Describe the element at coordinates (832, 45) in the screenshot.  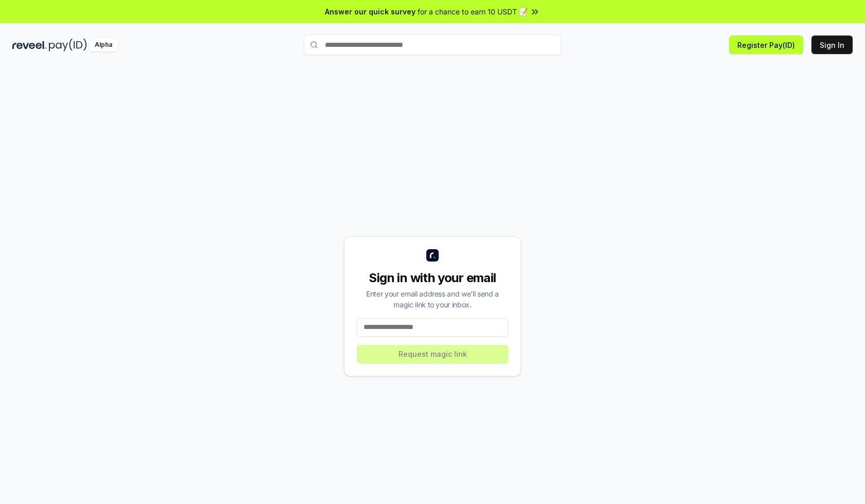
I see `button: Sign In` at that location.